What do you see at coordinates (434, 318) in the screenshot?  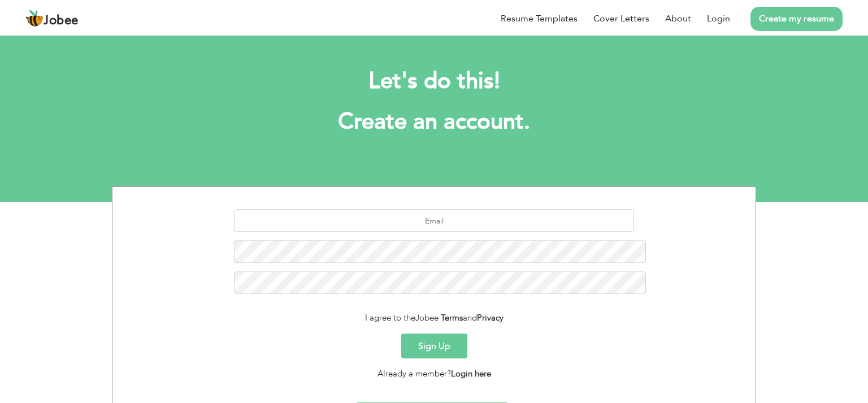 I see `div: I agree to the and` at bounding box center [434, 318].